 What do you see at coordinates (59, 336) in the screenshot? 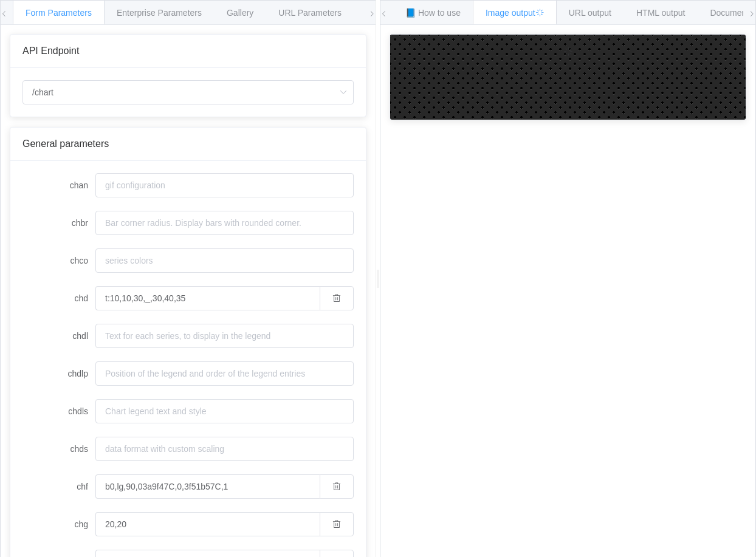
I see `label: chdl` at bounding box center [59, 336].